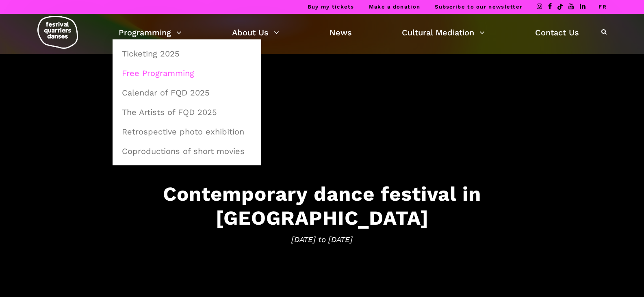 The image size is (644, 297). What do you see at coordinates (443, 32) in the screenshot?
I see `a: Cultural Mediation` at bounding box center [443, 32].